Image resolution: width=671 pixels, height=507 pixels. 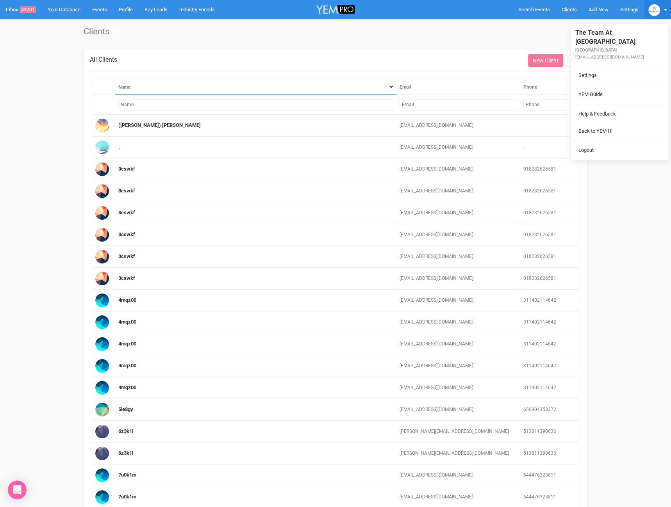 I want to click on th: Phone: activate to sort column ascending, so click(x=550, y=87).